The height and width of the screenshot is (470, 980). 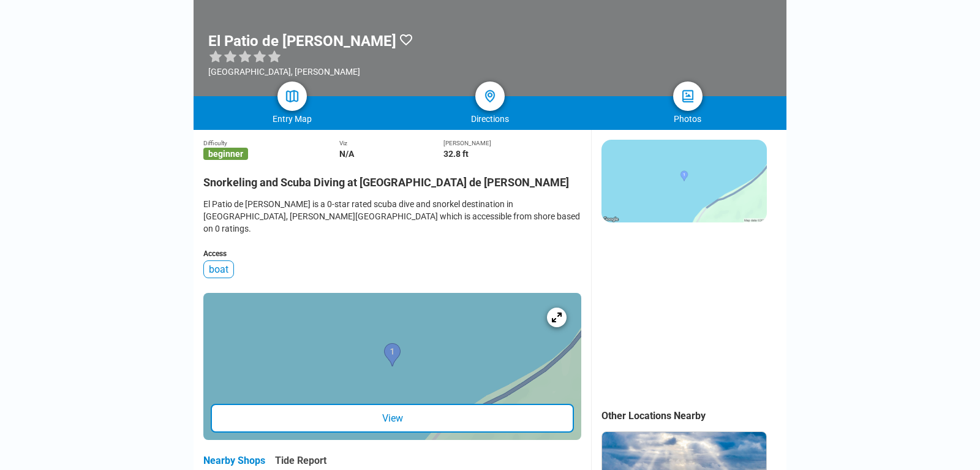 I want to click on span: beginner, so click(x=225, y=153).